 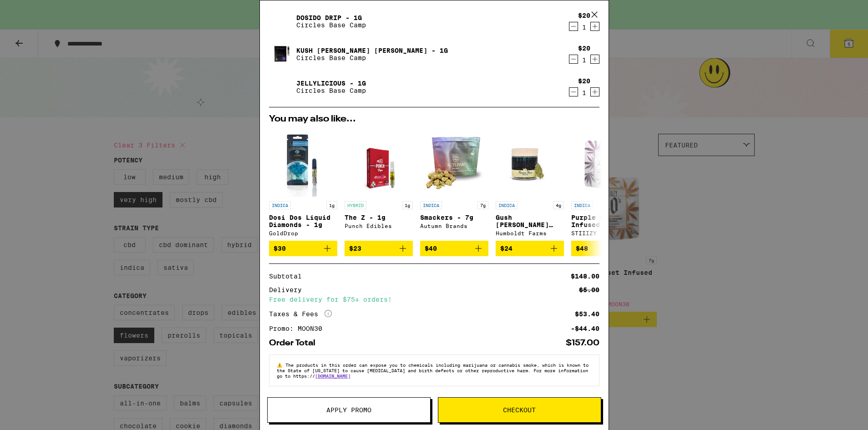 What do you see at coordinates (379, 226) in the screenshot?
I see `div: Punch Edibles` at bounding box center [379, 226].